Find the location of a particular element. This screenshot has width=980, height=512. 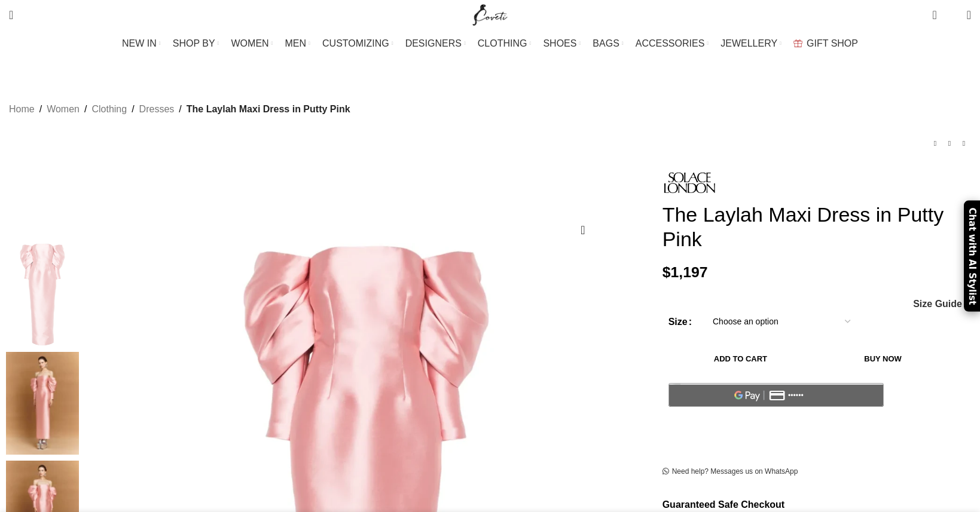

a: Women is located at coordinates (63, 109).